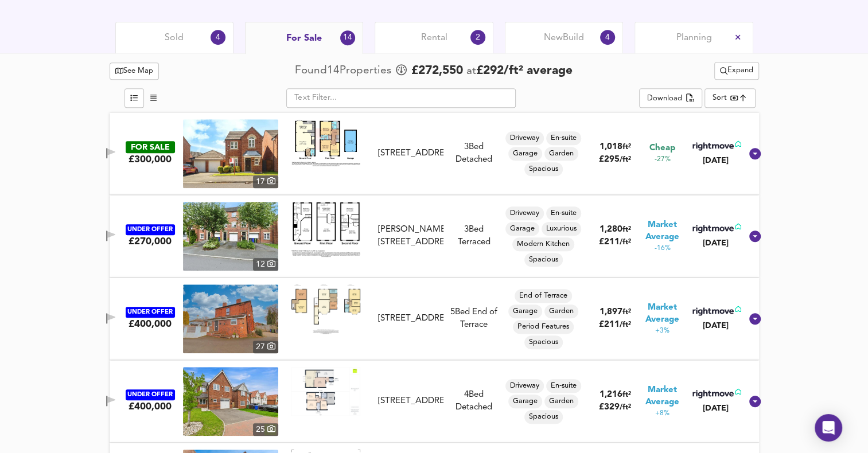 The height and width of the screenshot is (453, 868). I want to click on span: End of Terrace, so click(543, 296).